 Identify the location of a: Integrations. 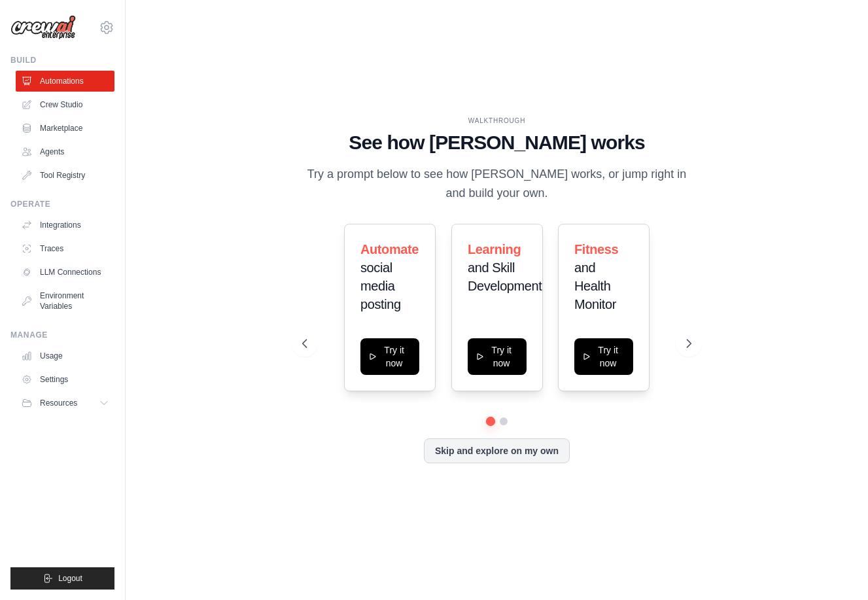
(64, 225).